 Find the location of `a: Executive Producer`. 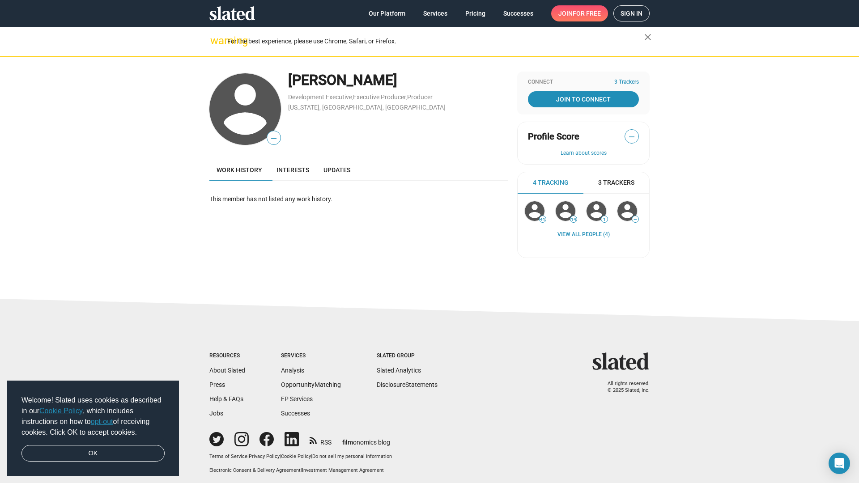

a: Executive Producer is located at coordinates (380, 97).